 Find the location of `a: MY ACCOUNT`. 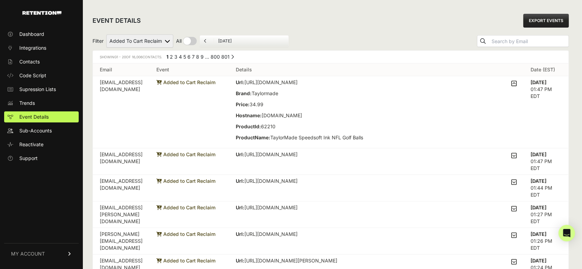

a: MY ACCOUNT is located at coordinates (41, 254).